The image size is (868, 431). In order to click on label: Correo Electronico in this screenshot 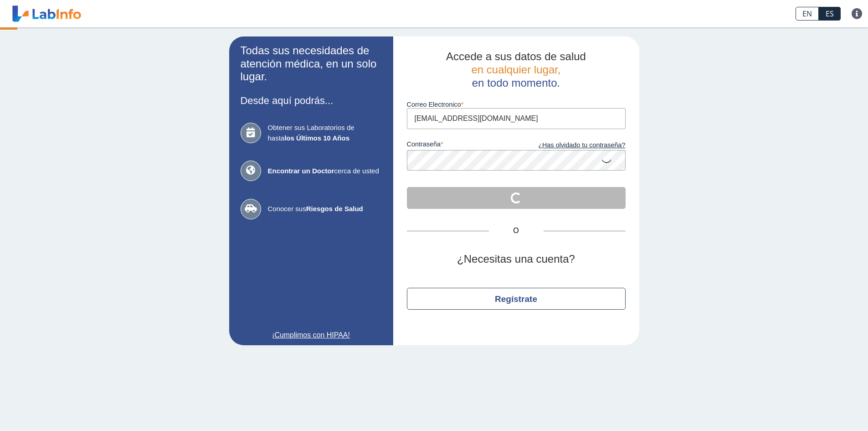, I will do `click(517, 105)`.